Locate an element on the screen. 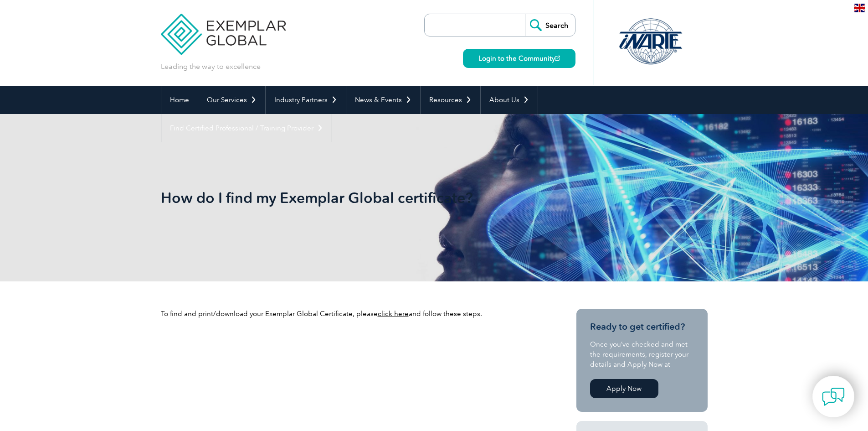  a: Resources is located at coordinates (450, 100).